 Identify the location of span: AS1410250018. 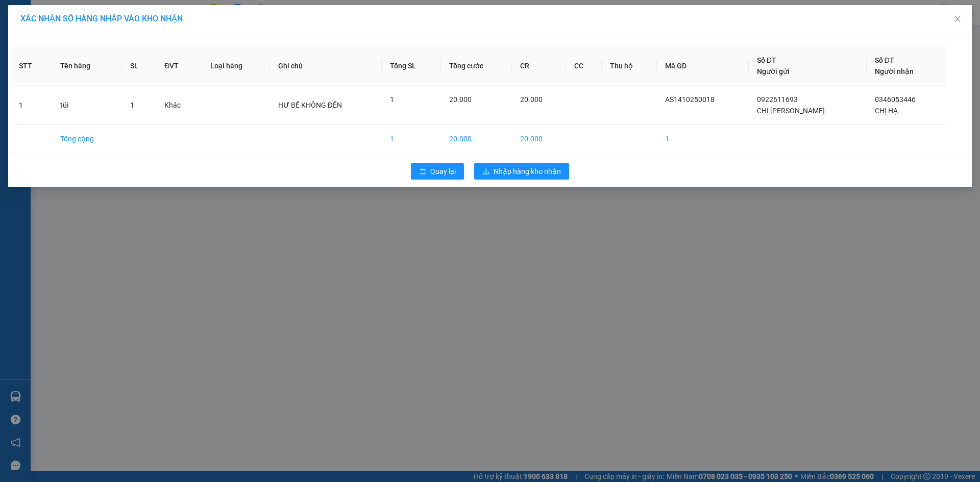
(689, 100).